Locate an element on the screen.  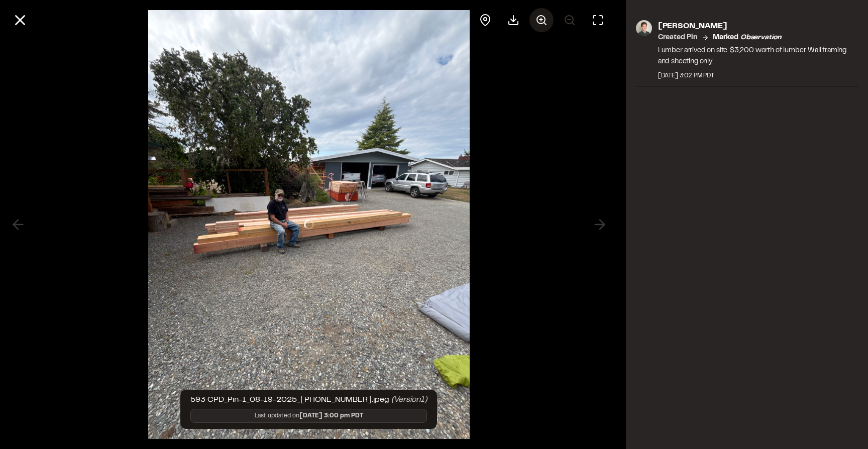
button: Zoom in is located at coordinates (541, 20).